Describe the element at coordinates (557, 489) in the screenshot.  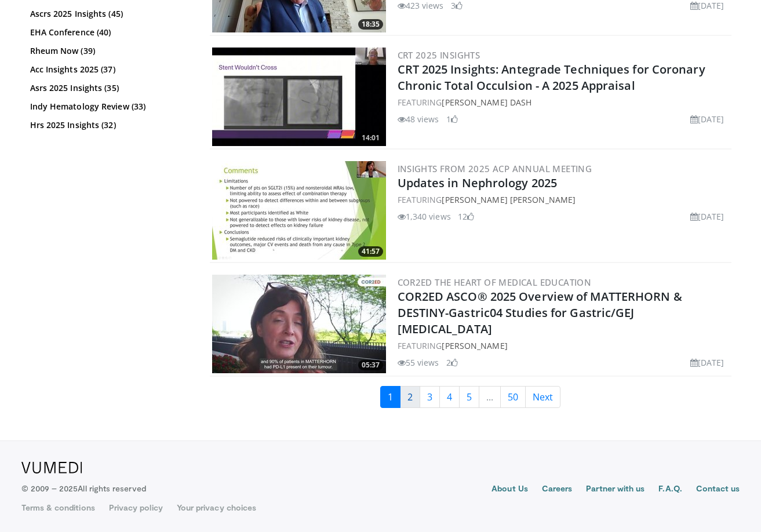
I see `a: Careers` at that location.